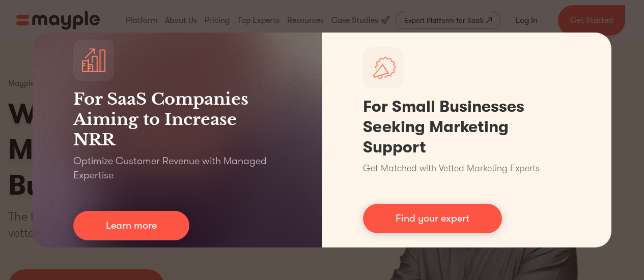 This screenshot has width=644, height=280. I want to click on h1: For Small Businesses Seeking Marketing Support, so click(467, 127).